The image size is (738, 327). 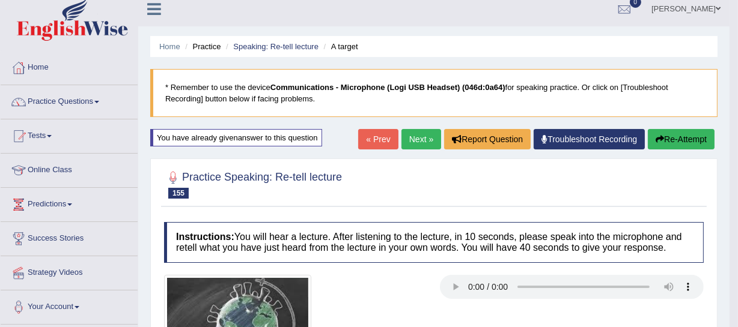 I want to click on a: Your Account, so click(x=69, y=306).